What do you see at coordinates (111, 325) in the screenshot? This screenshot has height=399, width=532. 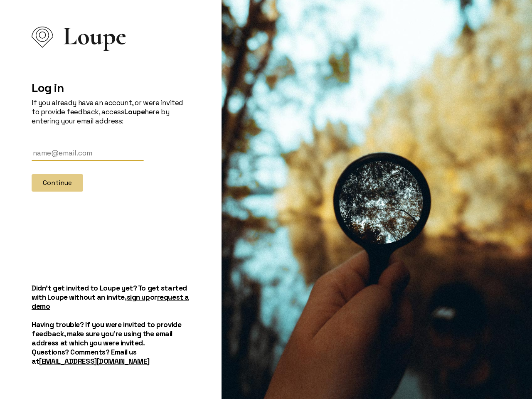 I see `h5: Didn't get invited to Loupe yet? To get started with Loupe without an invite, or Having trouble? ...` at bounding box center [111, 325].